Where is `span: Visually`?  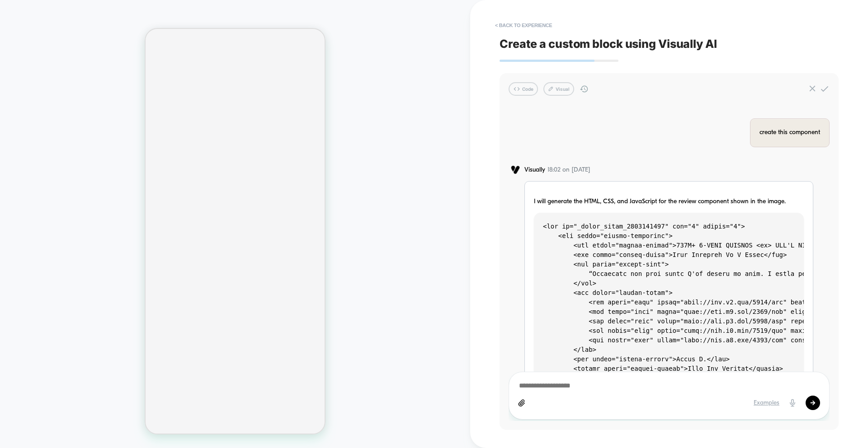
span: Visually is located at coordinates (535, 170).